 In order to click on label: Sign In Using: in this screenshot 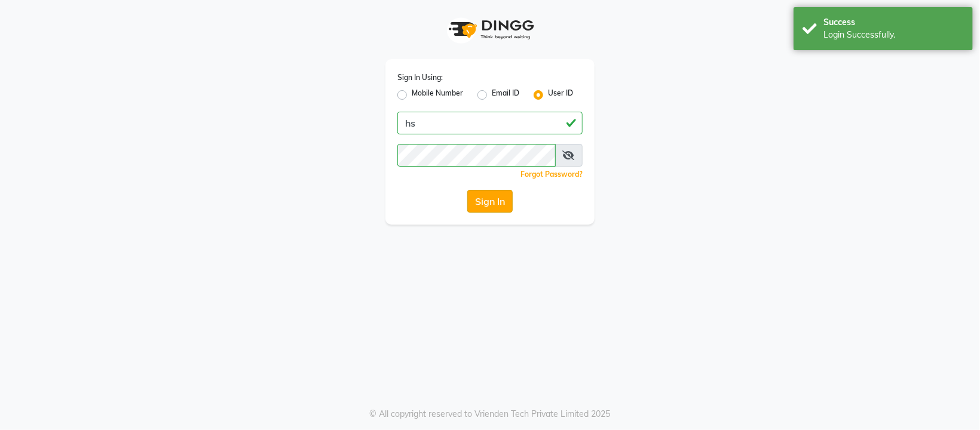, I will do `click(421, 78)`.